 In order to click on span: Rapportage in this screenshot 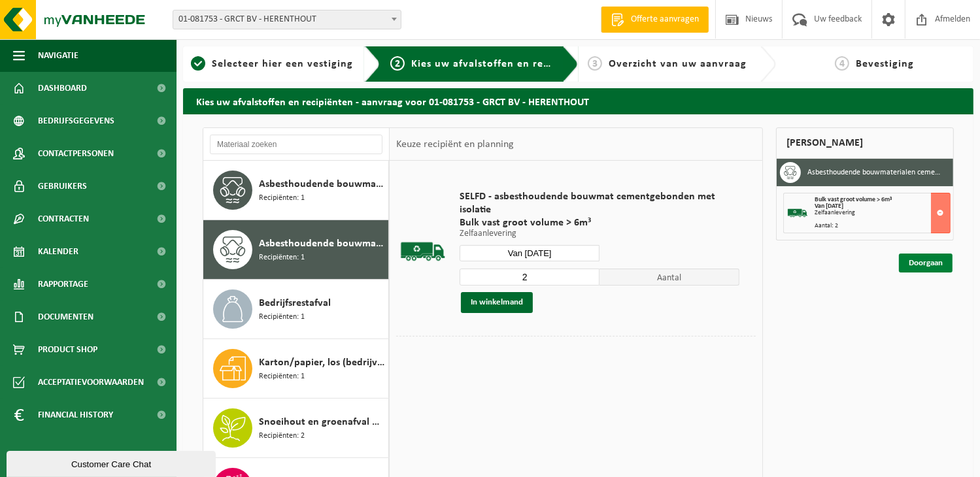, I will do `click(63, 285)`.